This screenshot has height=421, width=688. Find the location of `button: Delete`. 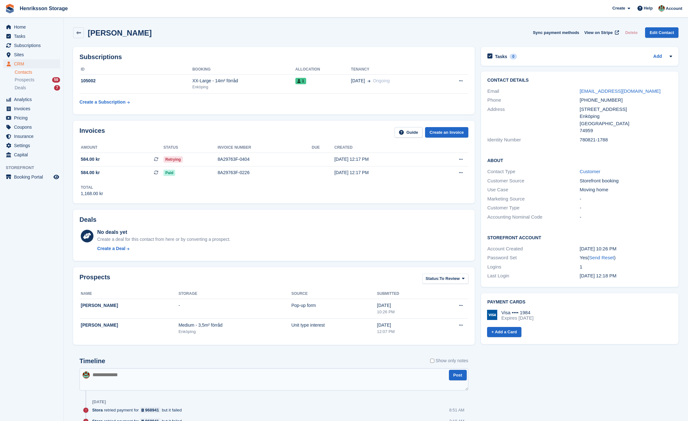

button: Delete is located at coordinates (631, 32).